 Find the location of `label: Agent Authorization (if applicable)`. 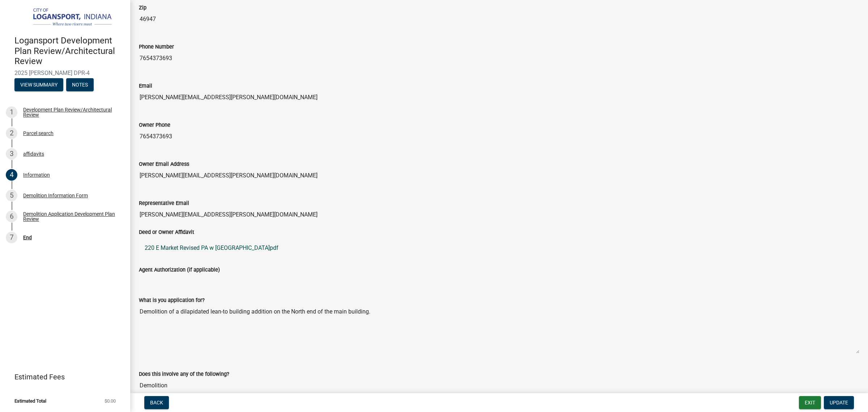

label: Agent Authorization (if applicable) is located at coordinates (180, 270).